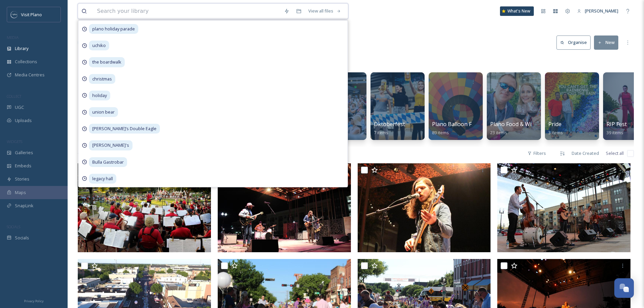 The width and height of the screenshot is (644, 308). Describe the element at coordinates (144, 208) in the screenshot. I see `img: Haggard Park - Plano Community Band.jpg` at that location.